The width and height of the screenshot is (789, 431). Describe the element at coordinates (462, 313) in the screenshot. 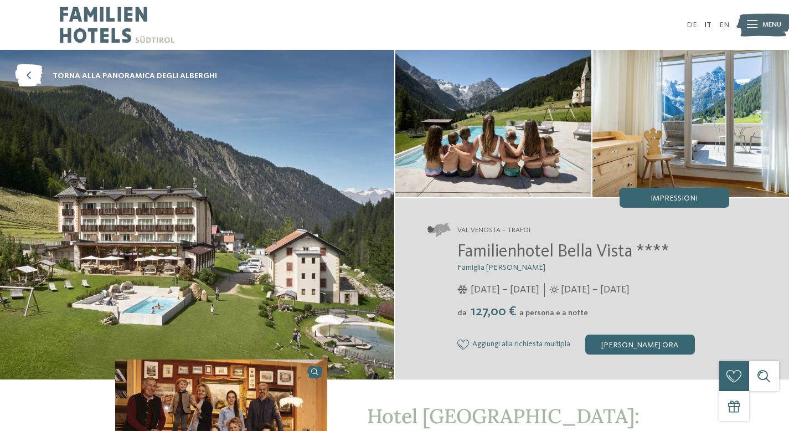

I see `span: da` at that location.